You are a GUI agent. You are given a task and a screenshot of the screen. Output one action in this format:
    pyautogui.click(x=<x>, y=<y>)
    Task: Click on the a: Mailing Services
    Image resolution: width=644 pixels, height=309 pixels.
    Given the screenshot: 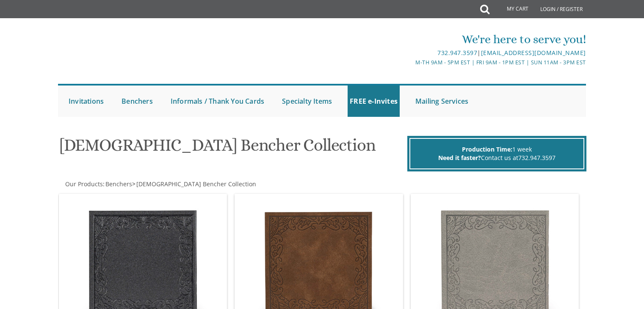 What is the action you would take?
    pyautogui.click(x=442, y=101)
    